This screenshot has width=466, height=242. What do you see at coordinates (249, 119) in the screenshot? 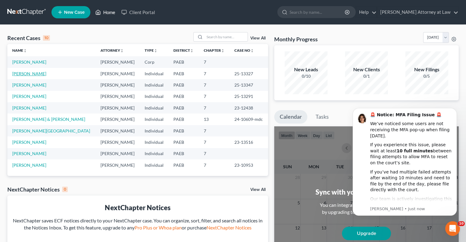
I see `td: 24-10609-mdc` at bounding box center [249, 119].